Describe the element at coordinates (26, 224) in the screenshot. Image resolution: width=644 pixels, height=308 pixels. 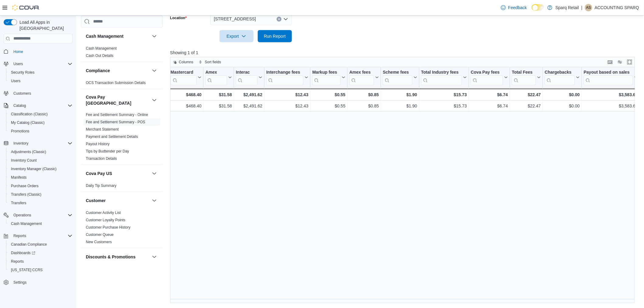
I see `a: Cash Management` at that location.